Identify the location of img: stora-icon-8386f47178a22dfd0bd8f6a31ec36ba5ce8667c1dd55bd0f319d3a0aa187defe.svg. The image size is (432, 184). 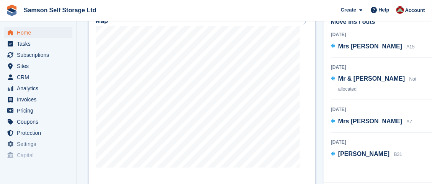
(12, 10).